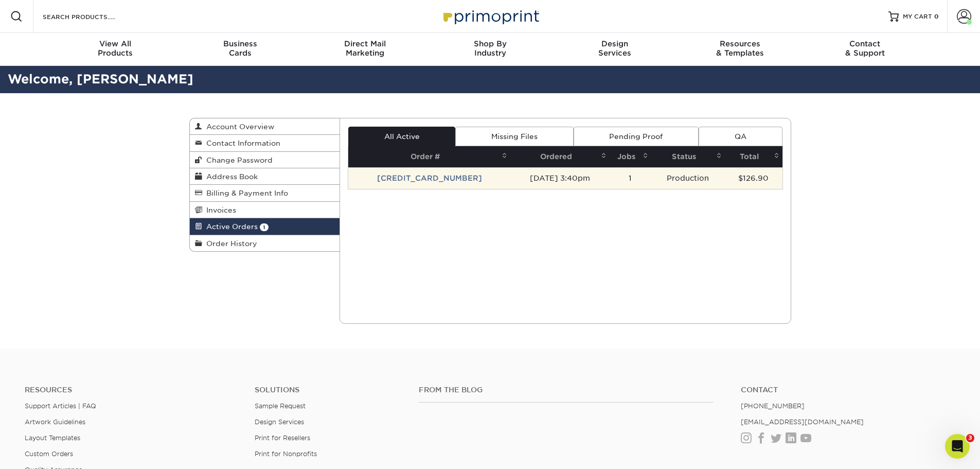 This screenshot has height=469, width=980. What do you see at coordinates (230, 227) in the screenshot?
I see `span: Active Orders` at bounding box center [230, 227].